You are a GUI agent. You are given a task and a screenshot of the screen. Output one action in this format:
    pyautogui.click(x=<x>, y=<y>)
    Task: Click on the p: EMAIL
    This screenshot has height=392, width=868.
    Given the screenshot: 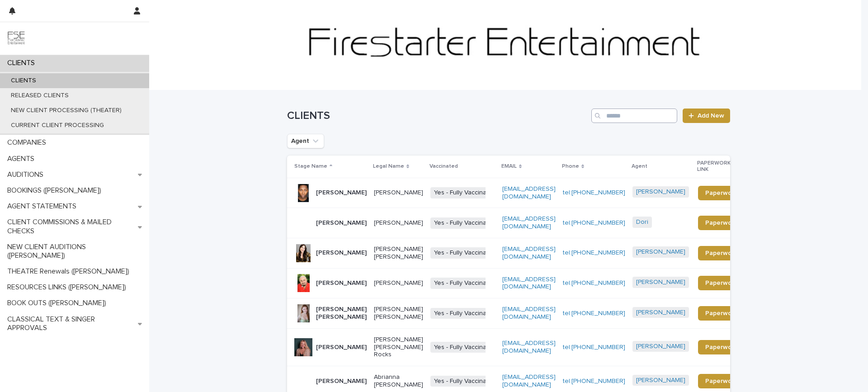 What is the action you would take?
    pyautogui.click(x=509, y=166)
    